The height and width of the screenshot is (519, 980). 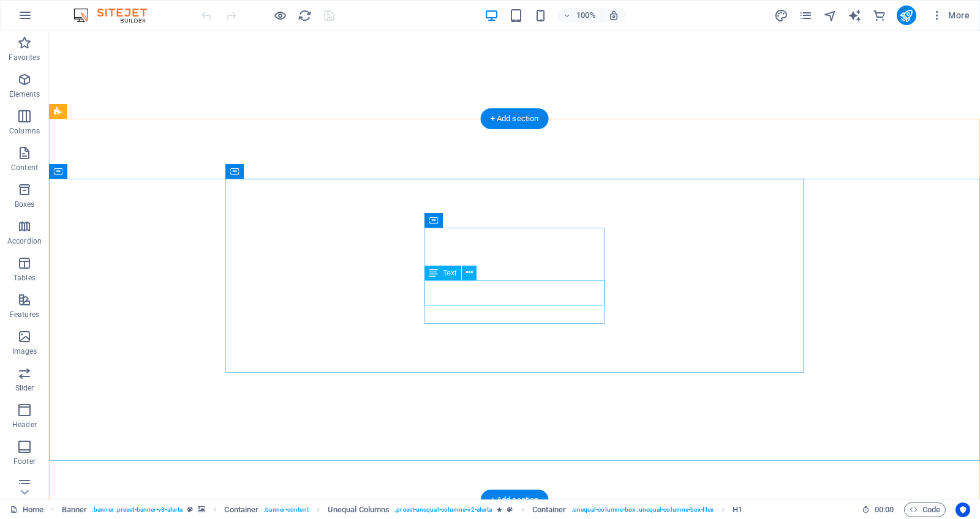 What do you see at coordinates (806, 15) in the screenshot?
I see `button: pages` at bounding box center [806, 15].